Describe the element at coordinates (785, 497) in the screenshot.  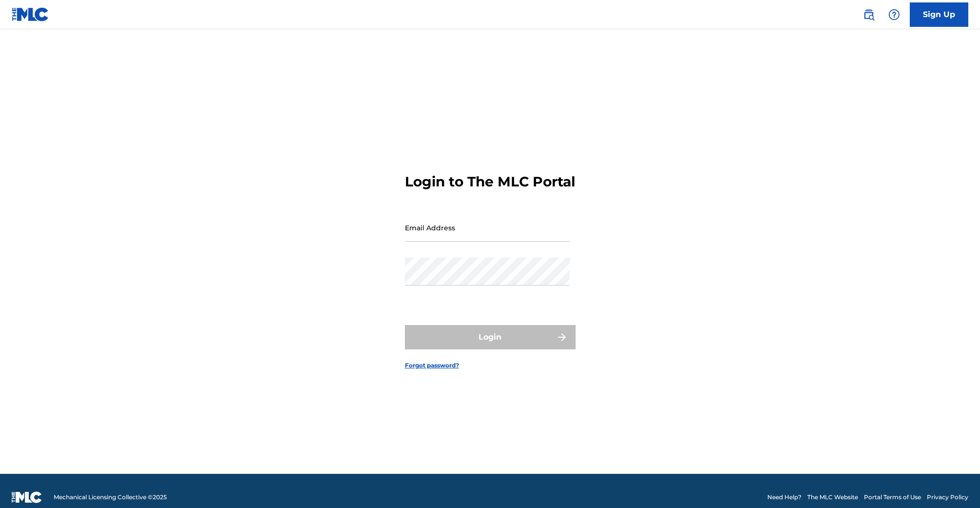
I see `a: Need Help?` at that location.